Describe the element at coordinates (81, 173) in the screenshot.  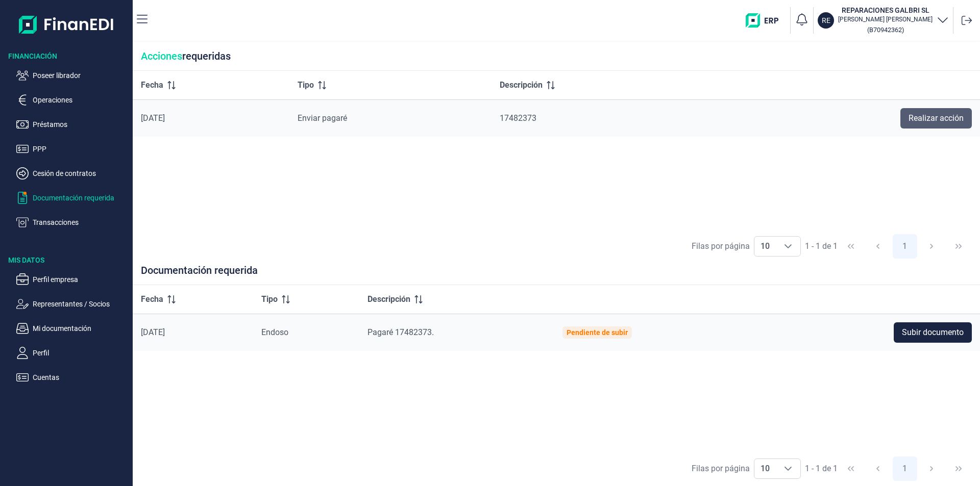
I see `p: Cesión de contratos` at that location.